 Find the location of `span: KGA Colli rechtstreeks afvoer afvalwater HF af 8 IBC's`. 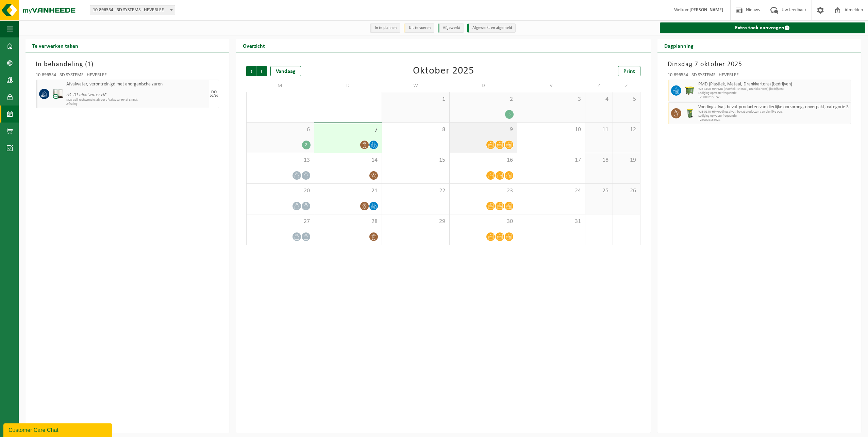

span: KGA Colli rechtstreeks afvoer afvalwater HF af 8 IBC's is located at coordinates (136, 100).